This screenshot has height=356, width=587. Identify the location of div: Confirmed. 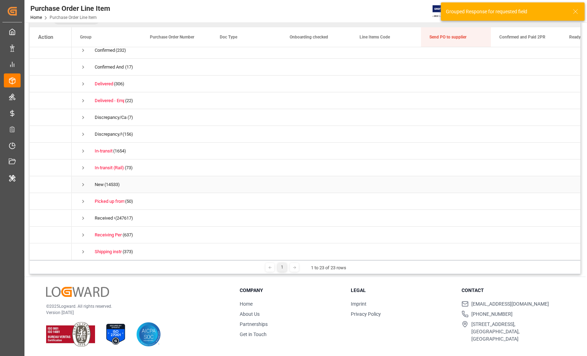
(105, 50).